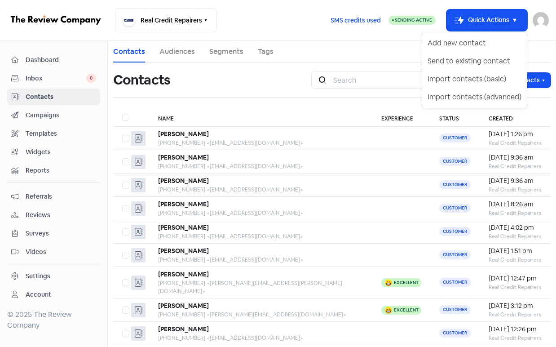 This screenshot has height=347, width=556. What do you see at coordinates (91, 78) in the screenshot?
I see `span: 0` at bounding box center [91, 78].